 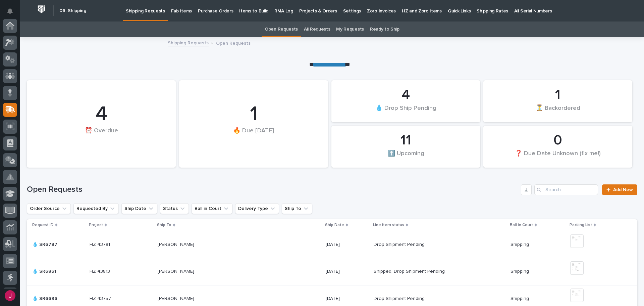 I want to click on div: 💧 Drop Ship Pending, so click(x=406, y=111).